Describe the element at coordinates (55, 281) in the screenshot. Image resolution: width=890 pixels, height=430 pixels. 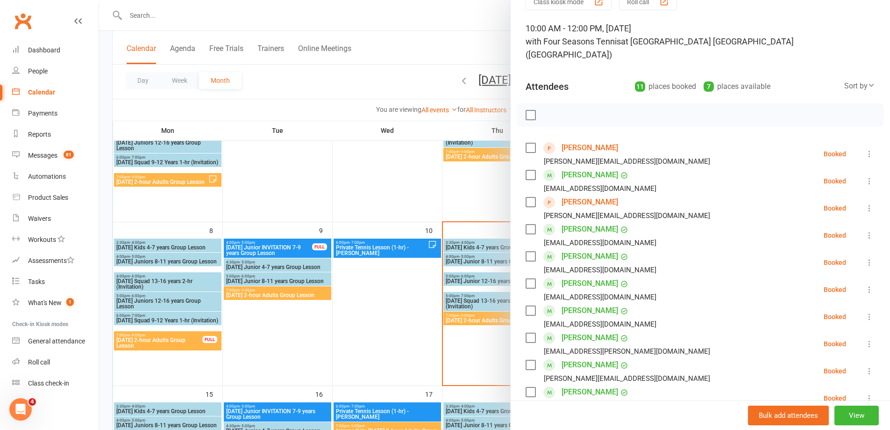
I see `a: Tasks` at that location.